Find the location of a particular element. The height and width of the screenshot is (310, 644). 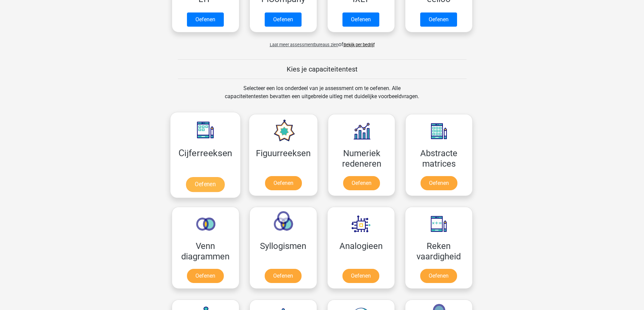

div: Selecteer een los onderdeel van je assessment om te oefenen. Alle capaciteitentesten bevatten een... is located at coordinates (322, 97).